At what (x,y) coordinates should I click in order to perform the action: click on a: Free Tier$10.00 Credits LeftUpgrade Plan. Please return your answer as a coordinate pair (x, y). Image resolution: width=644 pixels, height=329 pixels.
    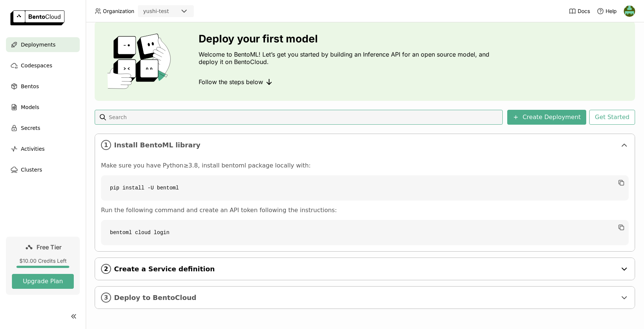
    Looking at the image, I should click on (43, 266).